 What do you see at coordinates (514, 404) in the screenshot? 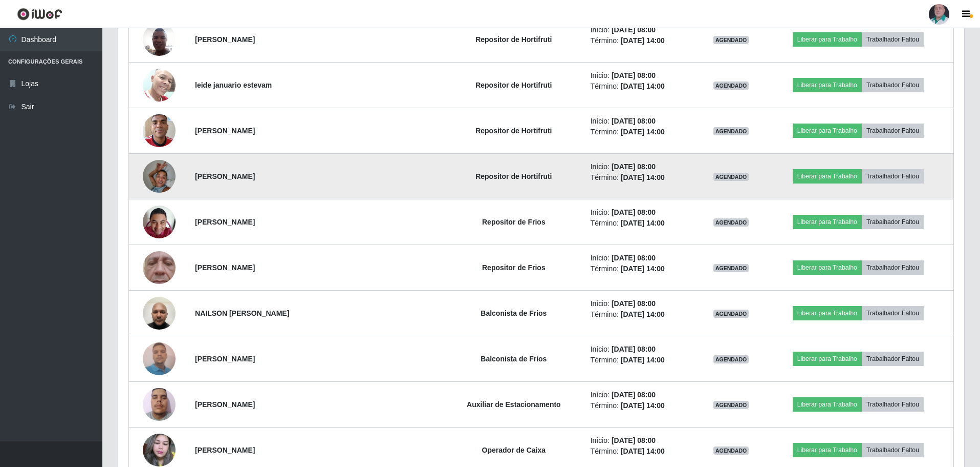
I see `strong: Auxiliar de Estacionamento` at bounding box center [514, 404].